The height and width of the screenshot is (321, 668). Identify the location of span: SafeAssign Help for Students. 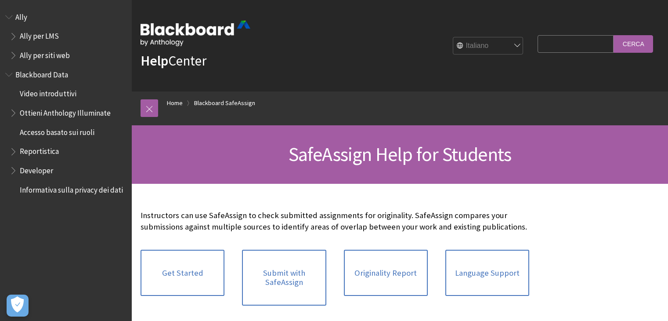
(400, 154).